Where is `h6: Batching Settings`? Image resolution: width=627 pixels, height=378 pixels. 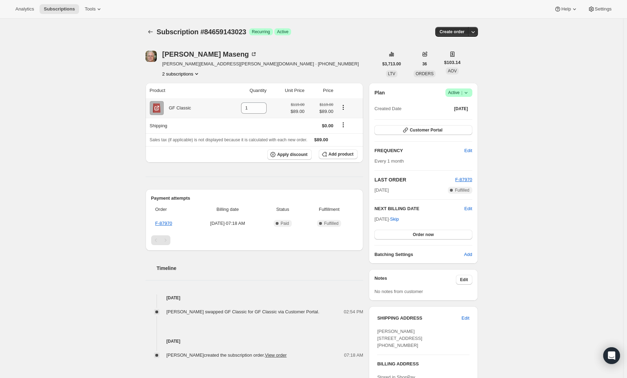
h6: Batching Settings is located at coordinates (419, 255).